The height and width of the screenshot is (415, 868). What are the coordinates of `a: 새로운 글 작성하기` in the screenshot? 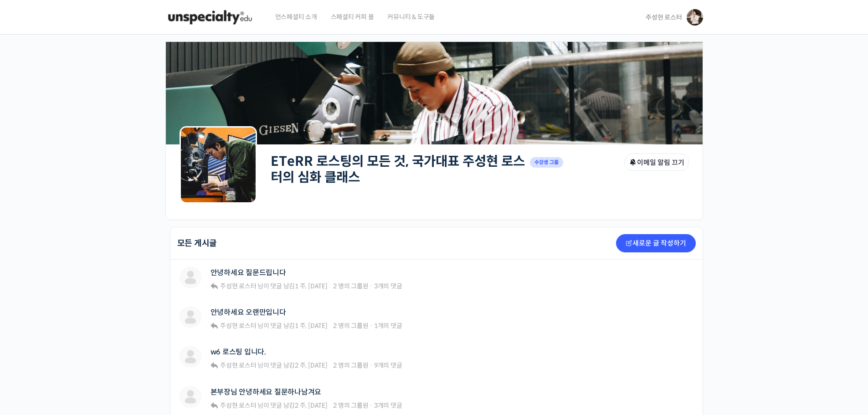 It's located at (656, 243).